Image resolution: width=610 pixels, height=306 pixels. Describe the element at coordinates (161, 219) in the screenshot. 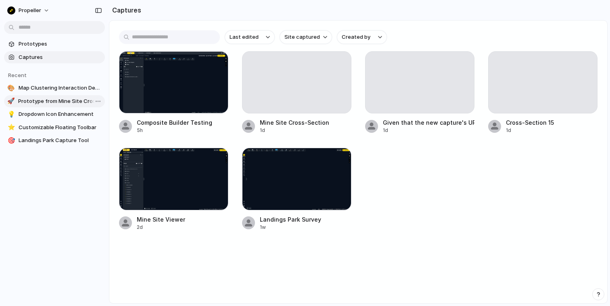

I see `div: Mine Site Viewer` at that location.